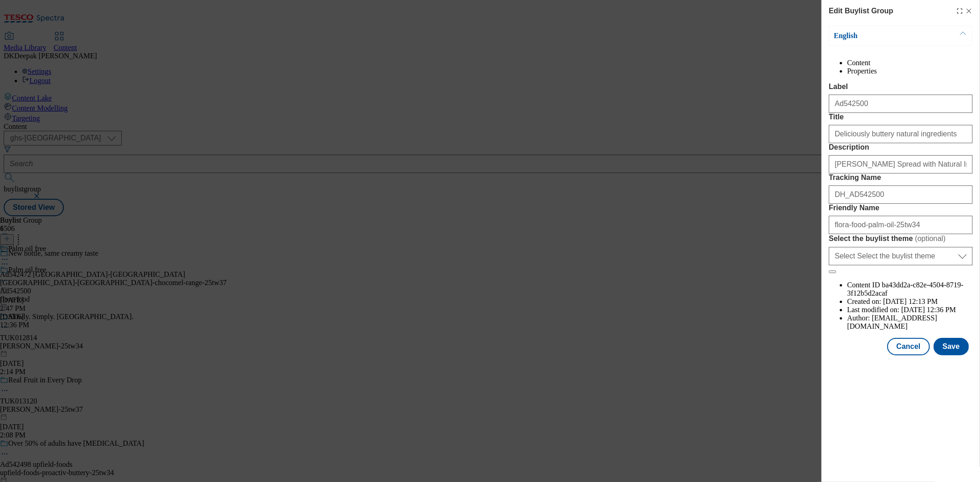  I want to click on input: Enter Friendly Name, so click(900, 225).